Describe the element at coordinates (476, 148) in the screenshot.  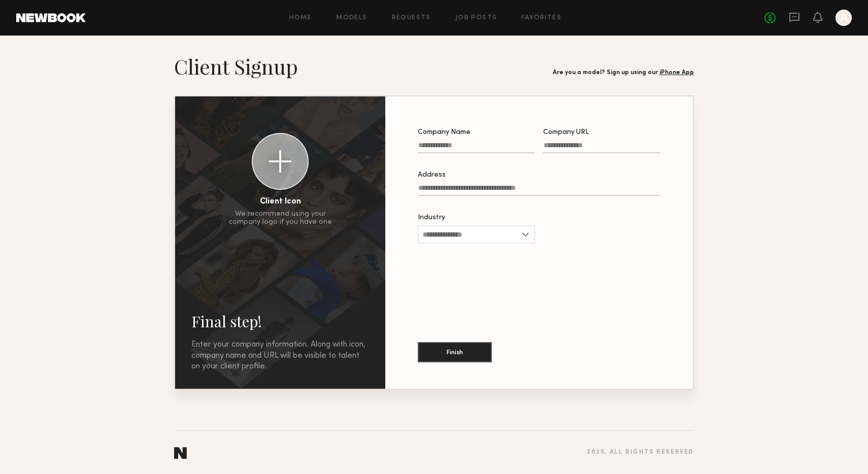
I see `input: Company Name` at that location.